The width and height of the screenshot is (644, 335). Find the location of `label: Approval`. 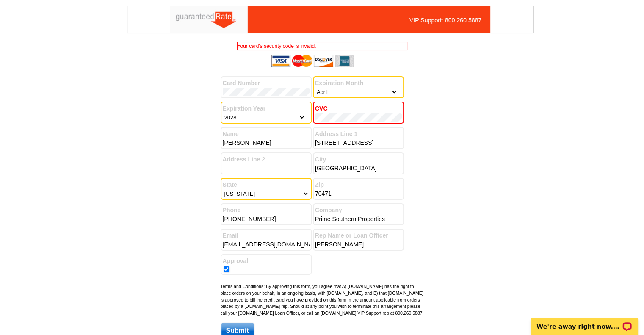

label: Approval is located at coordinates (266, 261).